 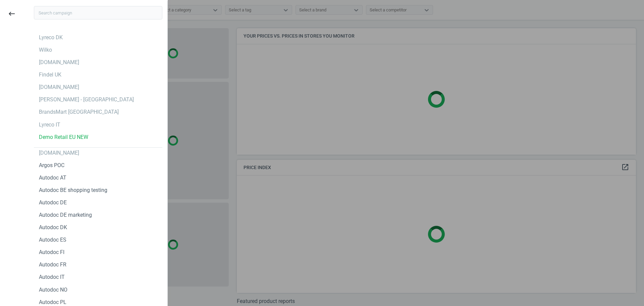 What do you see at coordinates (52, 264) in the screenshot?
I see `div: Autodoc FR` at bounding box center [52, 264].